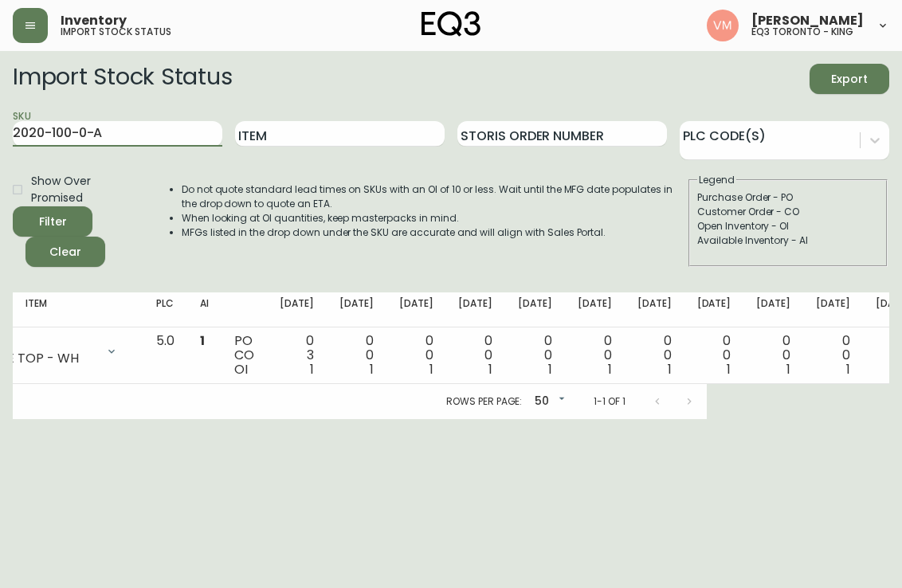 This screenshot has width=902, height=588. I want to click on li: MFGs listed in the drop down under the SKU are accurate and will align with Sales Portal., so click(434, 232).